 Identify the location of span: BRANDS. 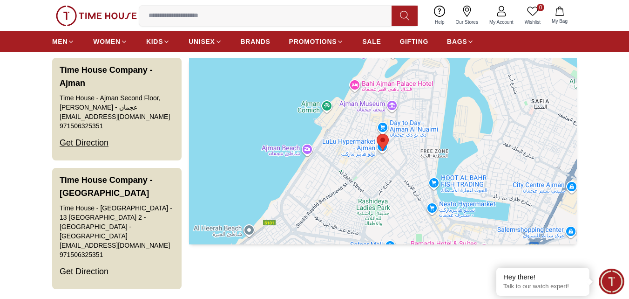
(256, 41).